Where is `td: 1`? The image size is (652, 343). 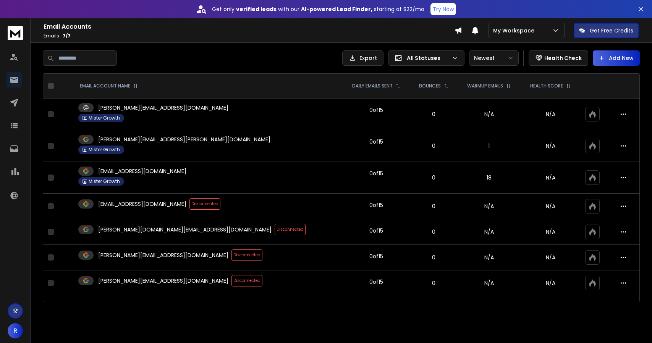
td: 1 is located at coordinates (489, 146).